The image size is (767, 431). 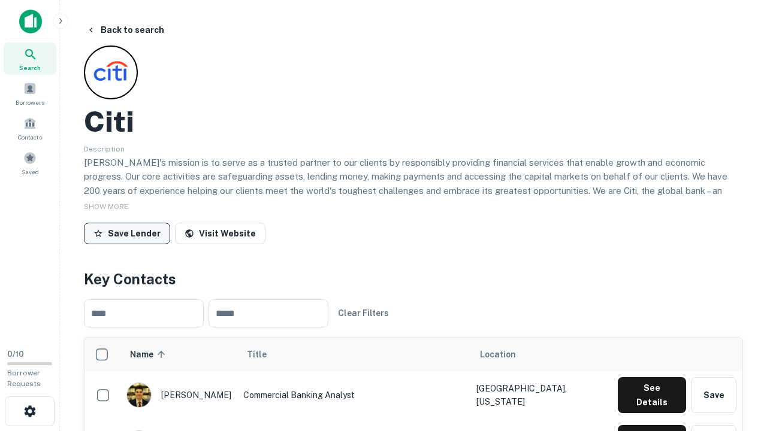 What do you see at coordinates (24, 379) in the screenshot?
I see `span: Borrower Requests` at bounding box center [24, 379].